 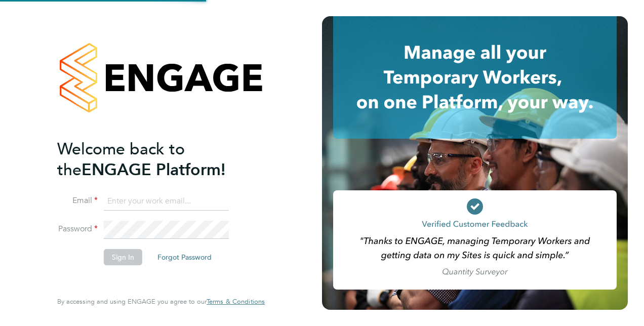 What do you see at coordinates (235, 301) in the screenshot?
I see `span: Terms & Conditions` at bounding box center [235, 301].